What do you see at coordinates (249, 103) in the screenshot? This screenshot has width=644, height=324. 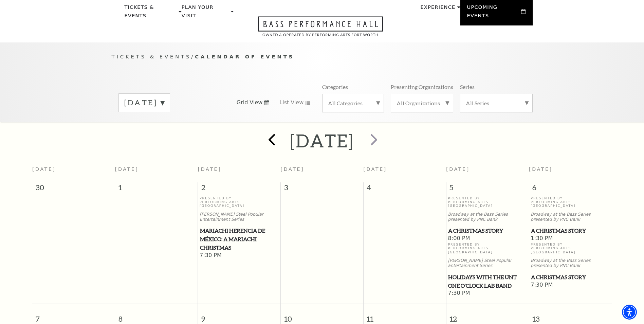 I see `span: Grid View` at bounding box center [249, 103].